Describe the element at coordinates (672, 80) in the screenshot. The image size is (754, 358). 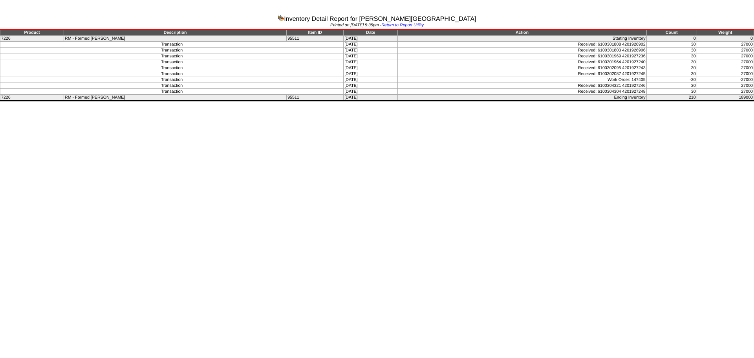
I see `td: -30` at that location.